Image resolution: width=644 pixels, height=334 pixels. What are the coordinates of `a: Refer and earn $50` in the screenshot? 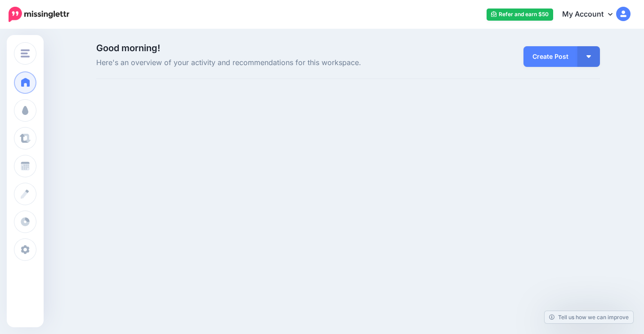 It's located at (519, 15).